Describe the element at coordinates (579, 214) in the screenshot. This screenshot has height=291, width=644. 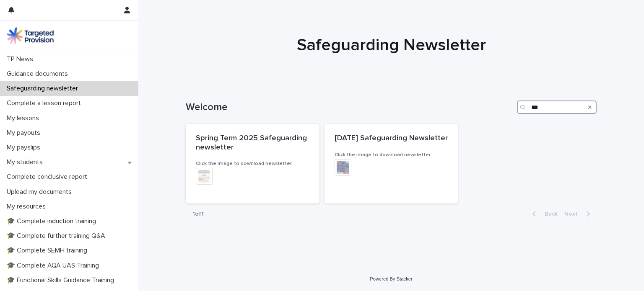
I see `button: Next` at that location.